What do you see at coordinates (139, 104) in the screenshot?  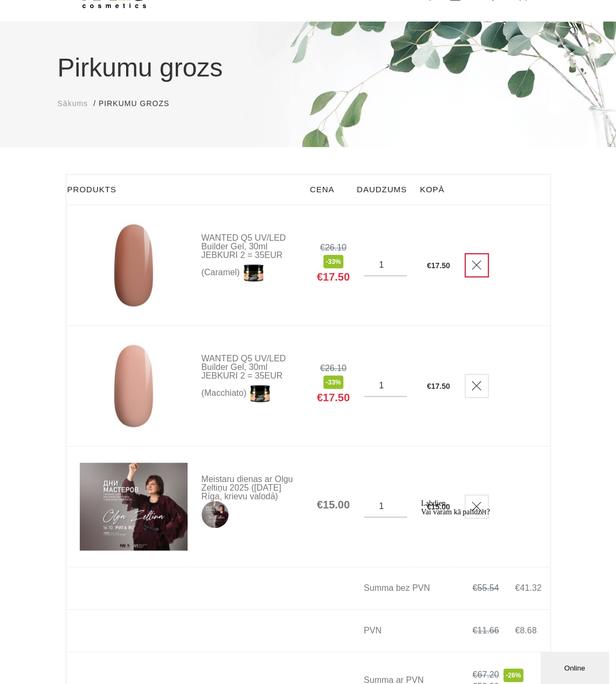 I see `li: Pirkumu grozs` at bounding box center [139, 104].